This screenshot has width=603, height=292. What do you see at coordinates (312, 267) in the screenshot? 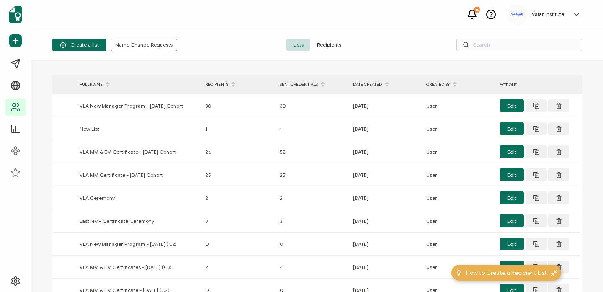
I see `div: 4` at bounding box center [312, 267].